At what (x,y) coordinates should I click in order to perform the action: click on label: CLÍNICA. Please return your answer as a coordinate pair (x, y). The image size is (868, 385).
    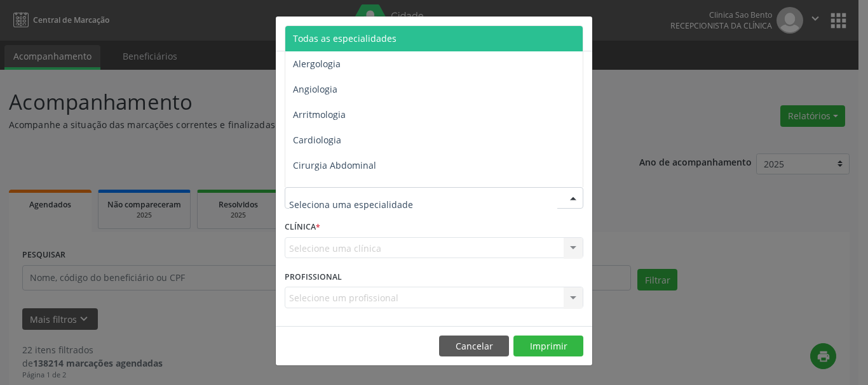
    Looking at the image, I should click on (303, 227).